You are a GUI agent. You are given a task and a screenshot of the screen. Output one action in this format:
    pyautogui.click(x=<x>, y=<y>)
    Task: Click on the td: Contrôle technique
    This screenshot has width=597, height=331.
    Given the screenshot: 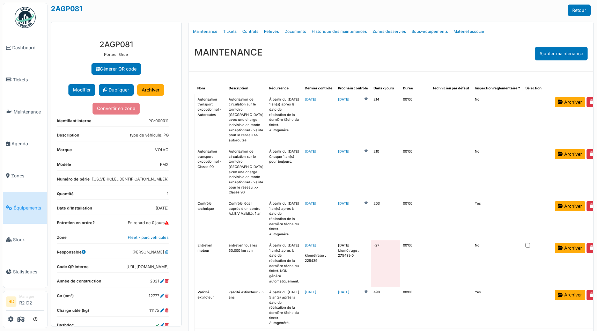 What is the action you would take?
    pyautogui.click(x=210, y=219)
    